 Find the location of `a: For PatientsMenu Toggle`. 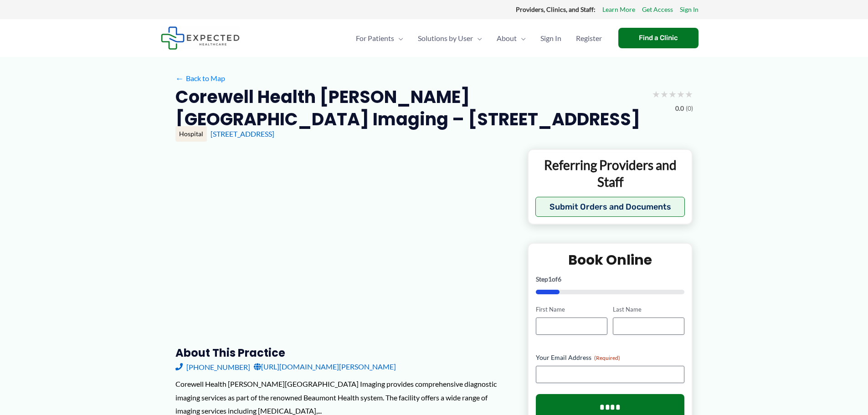

a: For PatientsMenu Toggle is located at coordinates (380, 38).